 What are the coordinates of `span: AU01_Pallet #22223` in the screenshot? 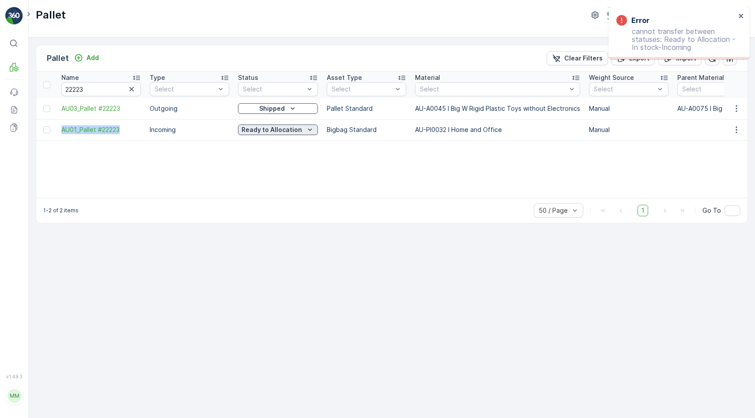 It's located at (101, 130).